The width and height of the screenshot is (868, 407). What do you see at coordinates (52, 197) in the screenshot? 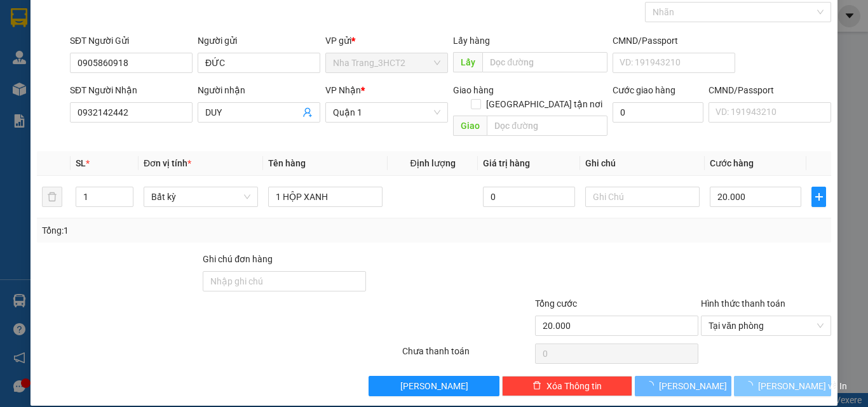
I see `button: delete` at bounding box center [52, 197].